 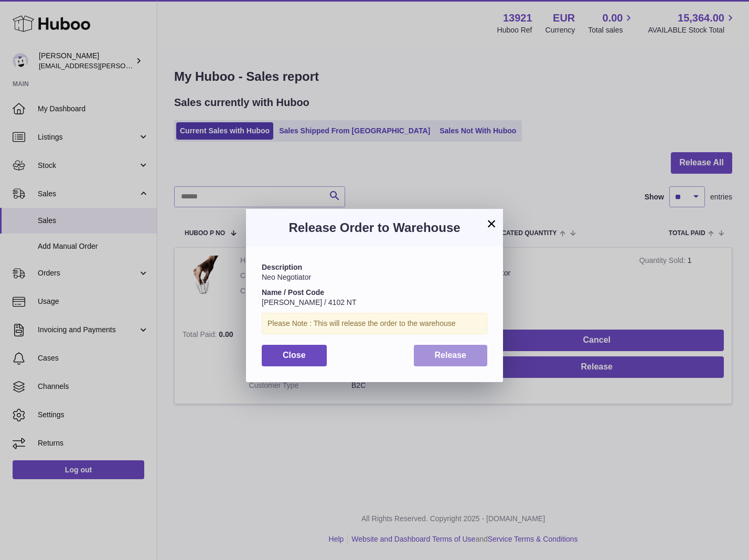 What do you see at coordinates (294, 355) in the screenshot?
I see `span: Close` at bounding box center [294, 355].